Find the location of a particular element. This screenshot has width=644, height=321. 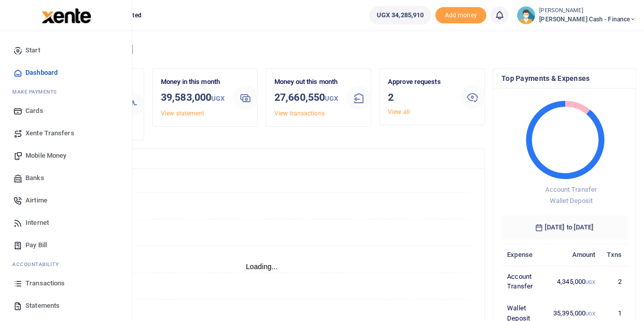

span: UGX 34,285,910 is located at coordinates (400, 15).